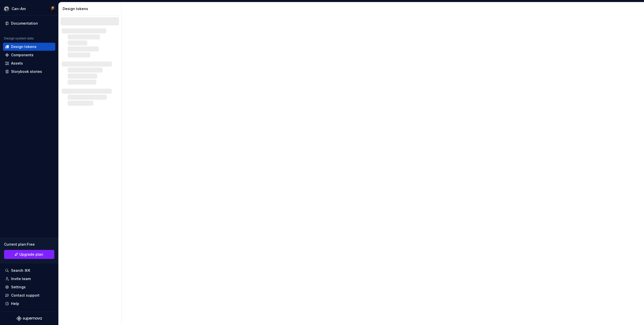 The width and height of the screenshot is (644, 325). Describe the element at coordinates (25, 295) in the screenshot. I see `div: Contact support` at that location.